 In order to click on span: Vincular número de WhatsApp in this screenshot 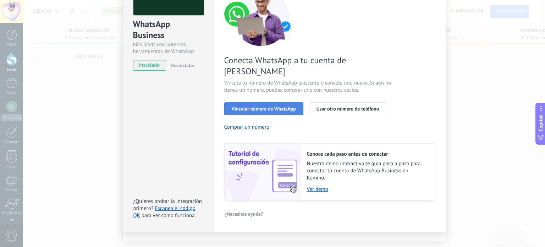, I will do `click(264, 109)`.